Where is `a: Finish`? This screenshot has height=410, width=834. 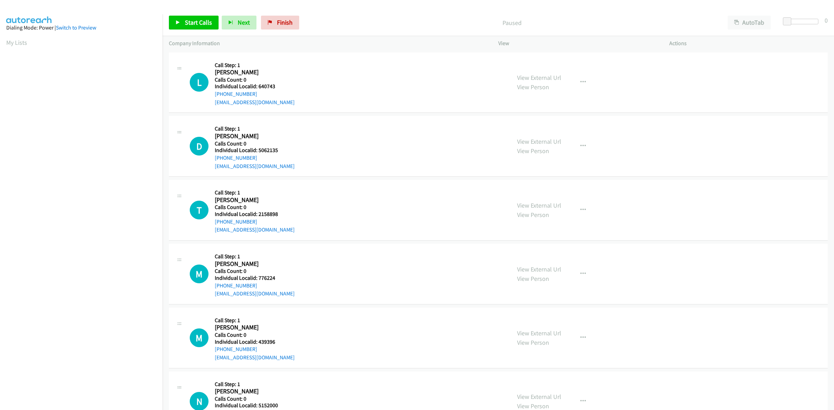 a: Finish is located at coordinates (280, 23).